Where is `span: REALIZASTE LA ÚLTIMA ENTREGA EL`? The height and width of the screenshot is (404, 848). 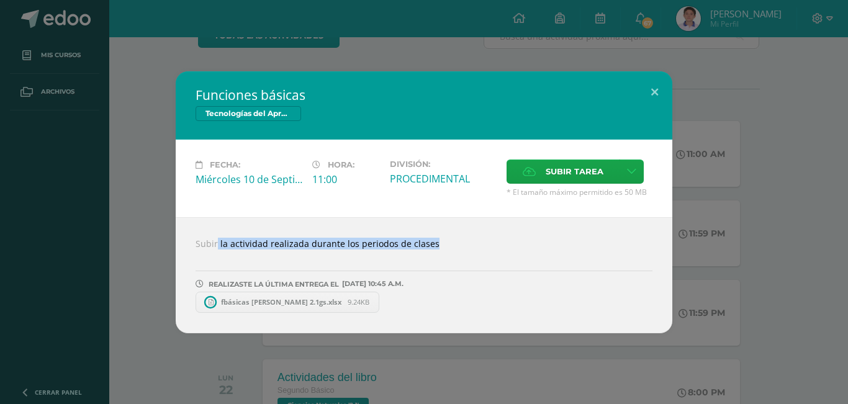 span: REALIZASTE LA ÚLTIMA ENTREGA EL is located at coordinates (274, 284).